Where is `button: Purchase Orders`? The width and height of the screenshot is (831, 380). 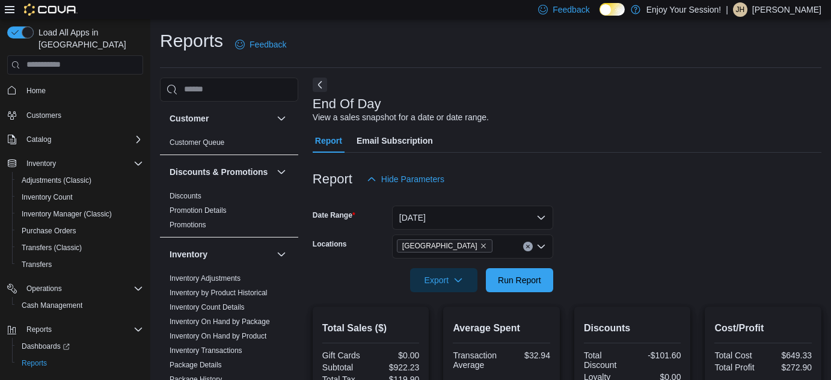 button: Purchase Orders is located at coordinates (80, 231).